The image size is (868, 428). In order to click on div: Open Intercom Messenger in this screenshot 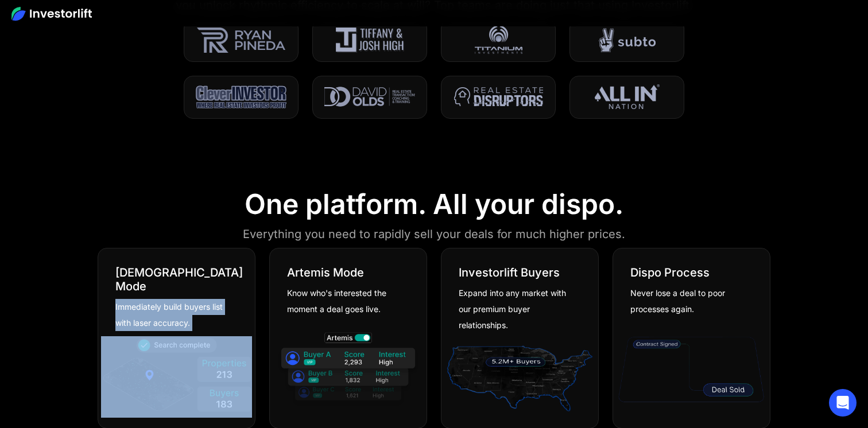, I will do `click(843, 403)`.